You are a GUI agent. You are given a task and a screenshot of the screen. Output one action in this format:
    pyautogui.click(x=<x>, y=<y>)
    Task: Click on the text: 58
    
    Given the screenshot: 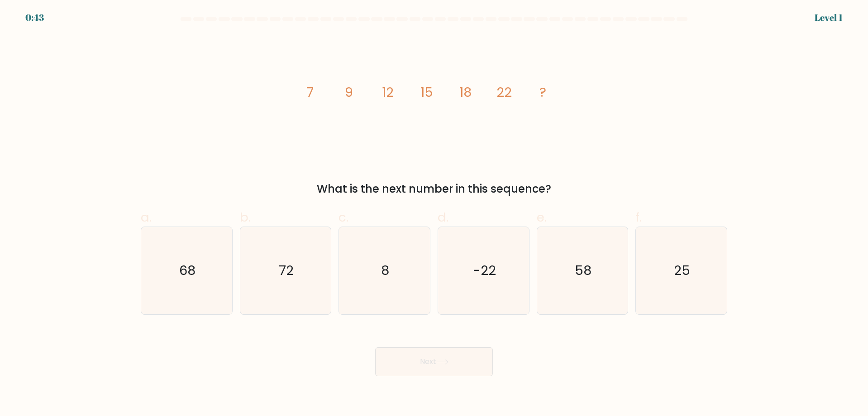 What is the action you would take?
    pyautogui.click(x=583, y=271)
    